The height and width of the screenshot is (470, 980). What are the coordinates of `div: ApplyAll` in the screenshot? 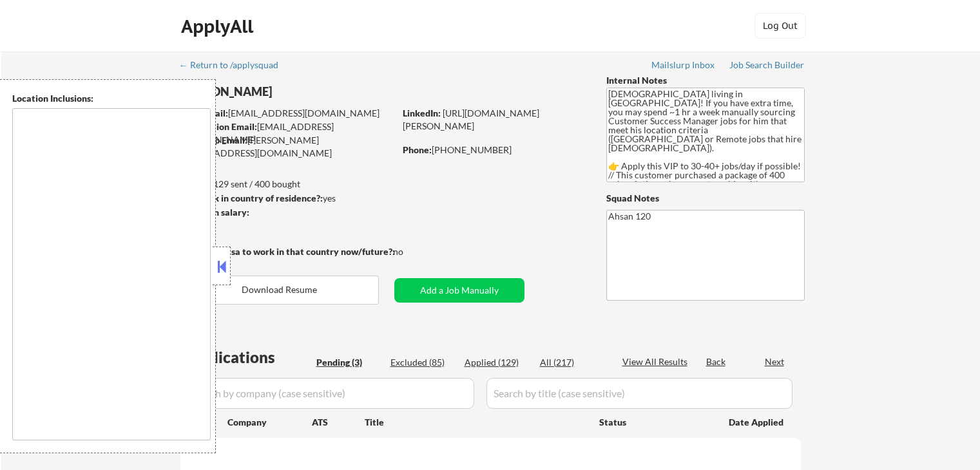 It's located at (219, 26).